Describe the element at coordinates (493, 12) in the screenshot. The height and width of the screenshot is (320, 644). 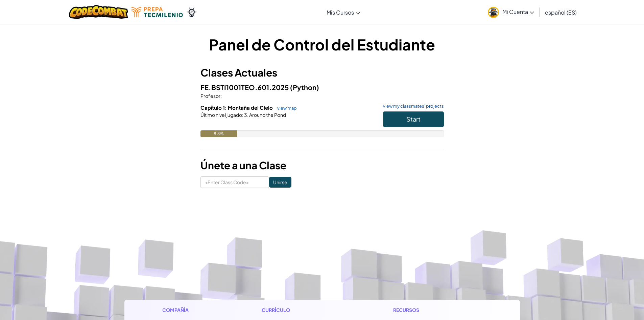
I see `img: avatar` at that location.